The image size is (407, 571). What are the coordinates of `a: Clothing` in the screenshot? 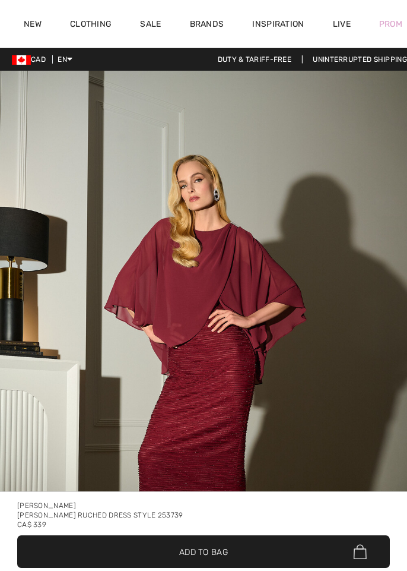 It's located at (91, 25).